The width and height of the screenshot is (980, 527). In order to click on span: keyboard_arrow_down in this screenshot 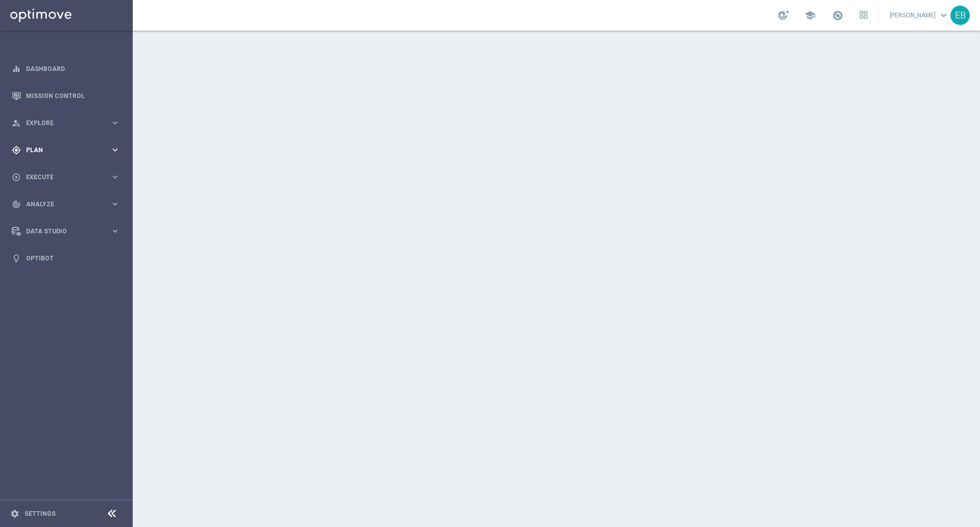, I will do `click(944, 15)`.